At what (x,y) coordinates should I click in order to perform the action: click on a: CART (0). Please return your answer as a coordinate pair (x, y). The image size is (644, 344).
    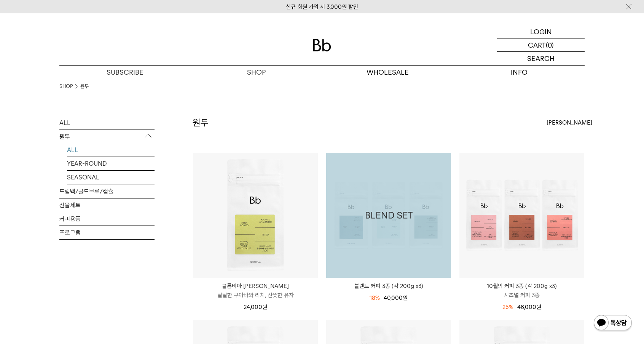
    Looking at the image, I should click on (541, 45).